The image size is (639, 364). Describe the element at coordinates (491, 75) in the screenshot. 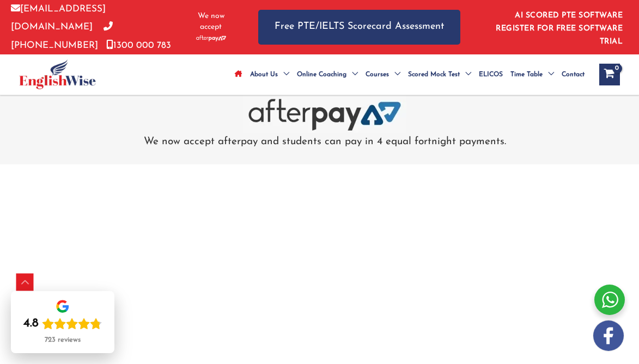

I see `span: ELICOS` at that location.